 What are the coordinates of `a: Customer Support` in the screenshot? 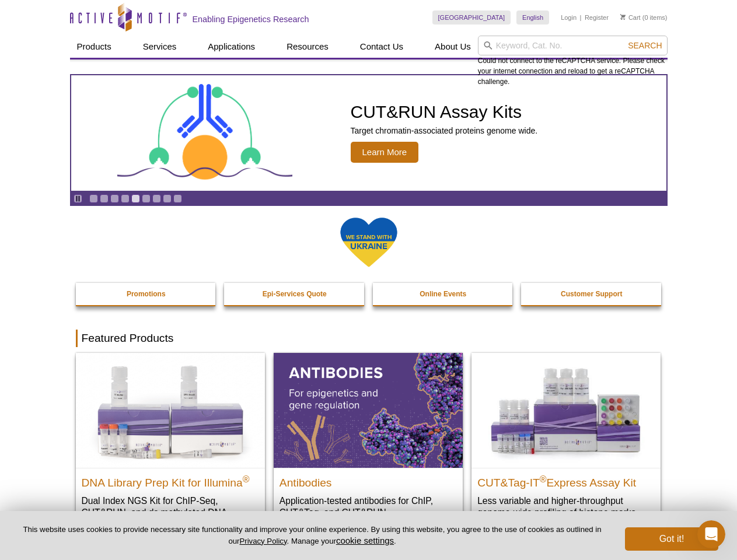 It's located at (591, 294).